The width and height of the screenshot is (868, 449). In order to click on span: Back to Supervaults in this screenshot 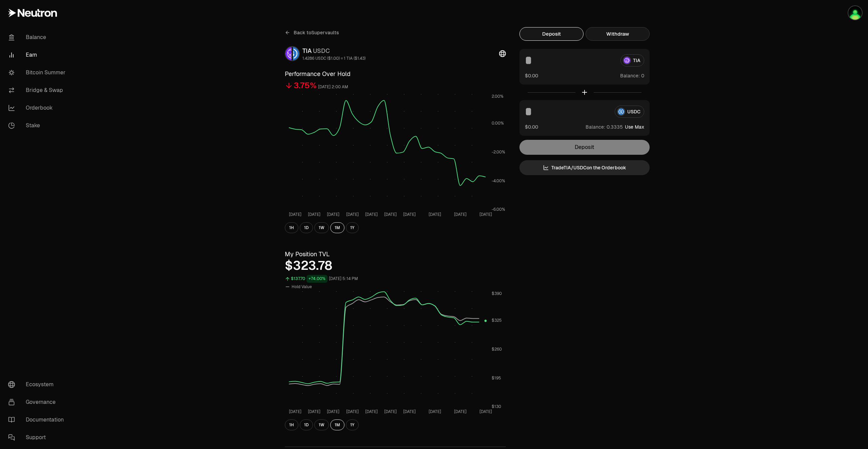, I will do `click(316, 32)`.